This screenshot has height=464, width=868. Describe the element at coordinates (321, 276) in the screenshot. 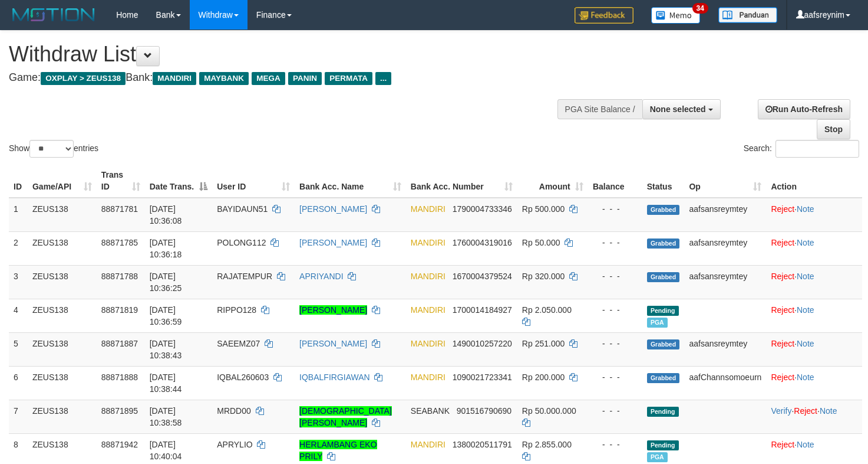

I see `a: APRIYANDI` at that location.